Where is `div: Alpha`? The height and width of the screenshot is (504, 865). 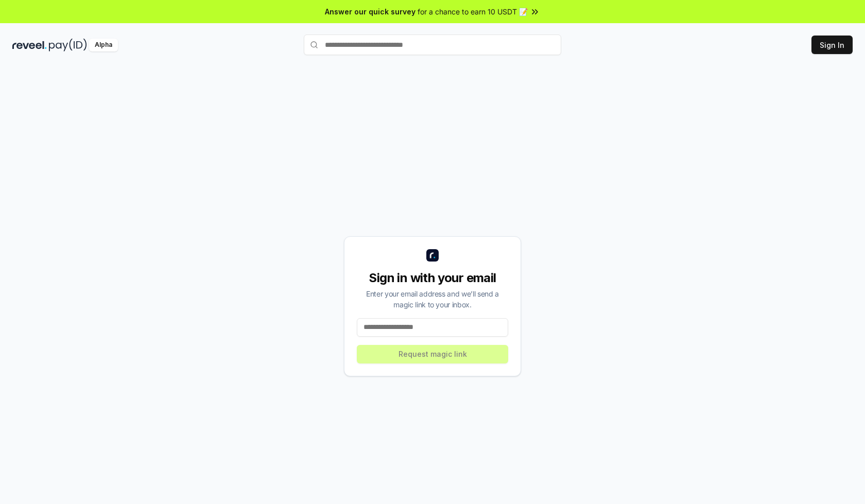 div: Alpha is located at coordinates (103, 45).